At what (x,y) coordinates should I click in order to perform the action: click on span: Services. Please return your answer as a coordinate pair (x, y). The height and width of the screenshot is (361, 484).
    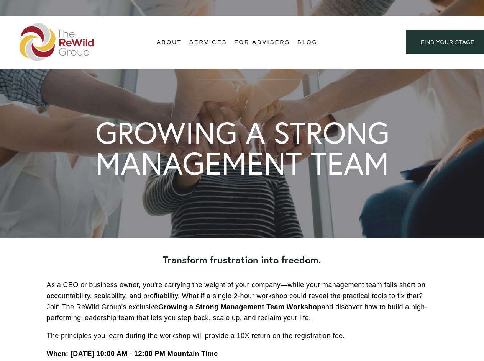
    Looking at the image, I should click on (208, 42).